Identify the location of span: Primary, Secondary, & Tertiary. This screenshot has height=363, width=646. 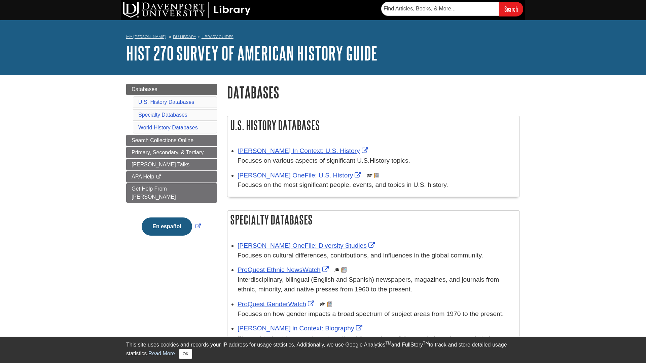
(168, 152).